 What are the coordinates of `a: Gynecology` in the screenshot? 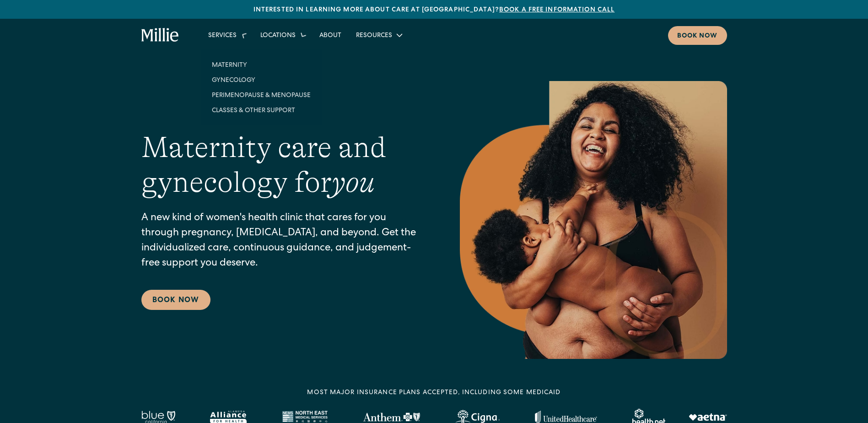 It's located at (261, 79).